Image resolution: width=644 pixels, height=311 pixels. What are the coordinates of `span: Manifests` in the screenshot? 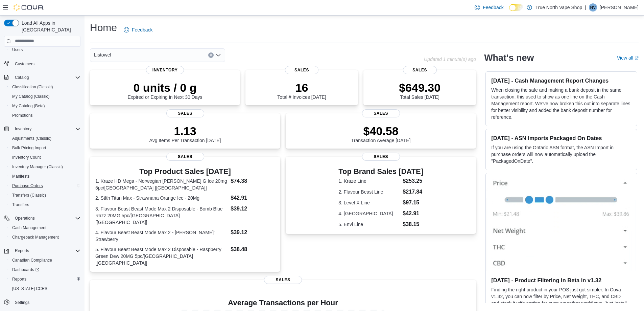 It's located at (45, 176).